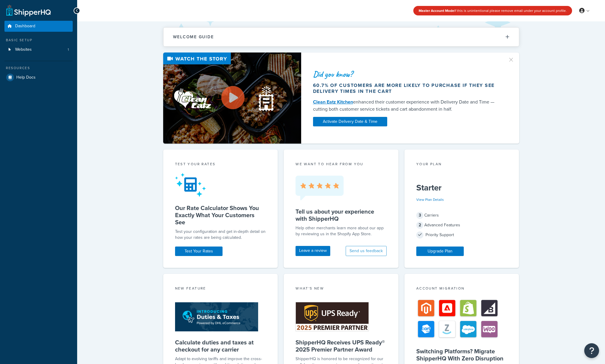 The width and height of the screenshot is (605, 364). What do you see at coordinates (592, 351) in the screenshot?
I see `button: Open Resource Center` at bounding box center [592, 351].